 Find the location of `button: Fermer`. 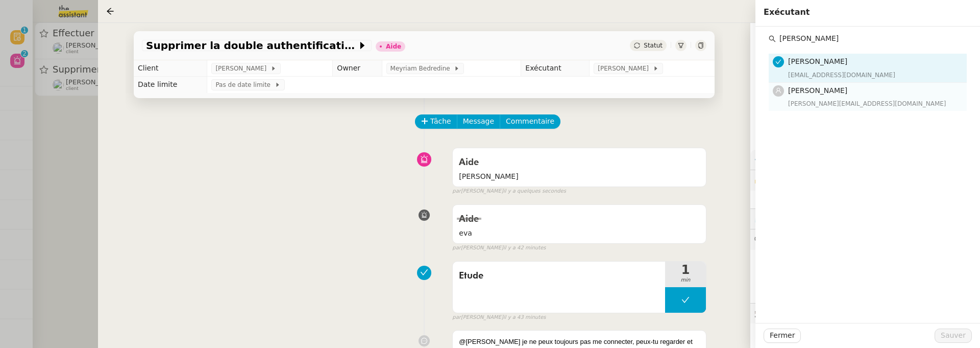

button: Fermer is located at coordinates (782, 336).